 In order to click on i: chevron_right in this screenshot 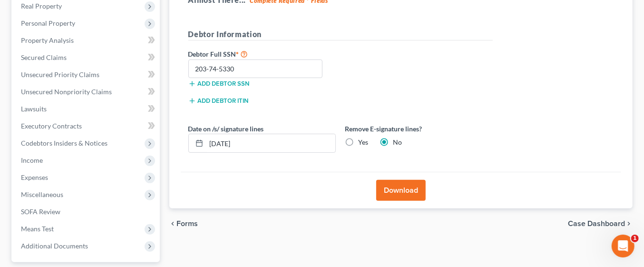, I will do `click(629, 223)`.